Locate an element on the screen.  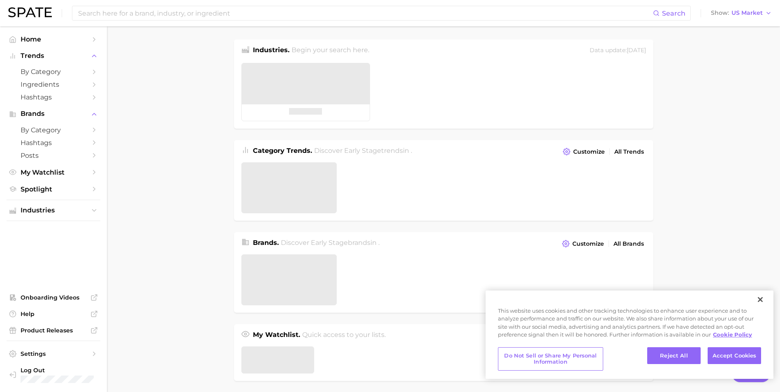
span: Discover Early Stage trends in . is located at coordinates (363, 150).